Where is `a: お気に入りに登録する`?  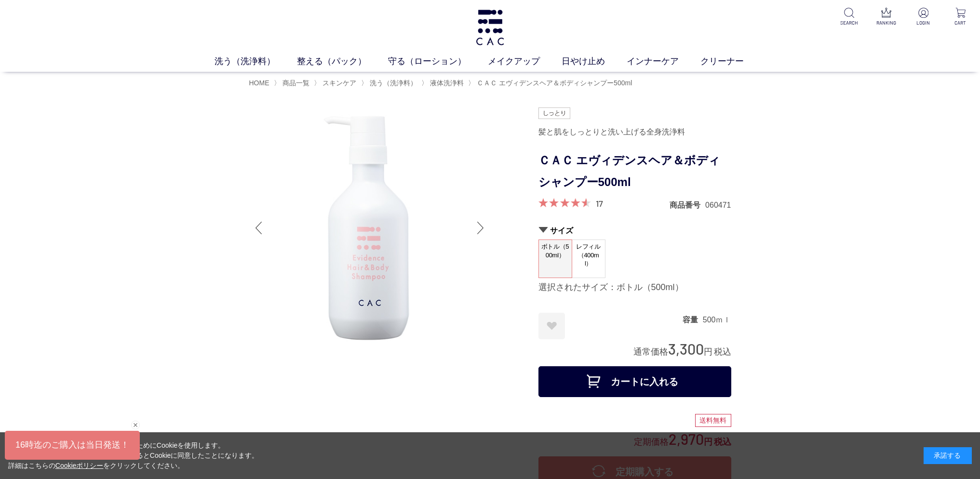
a: お気に入りに登録する is located at coordinates (552, 326).